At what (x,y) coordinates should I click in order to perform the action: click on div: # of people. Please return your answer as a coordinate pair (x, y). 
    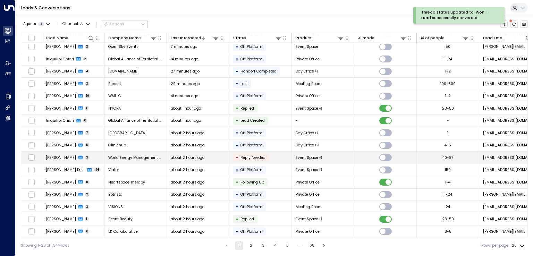
    Looking at the image, I should click on (445, 38).